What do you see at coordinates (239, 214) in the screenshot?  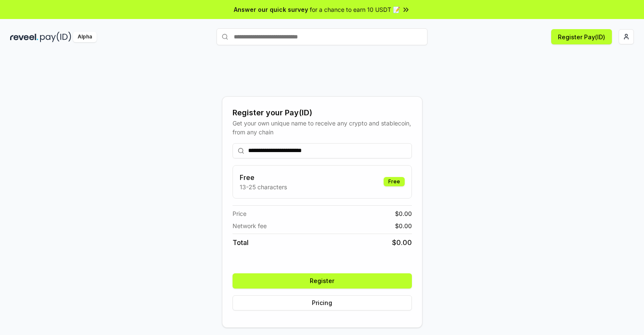 I see `span: Price` at bounding box center [239, 214].